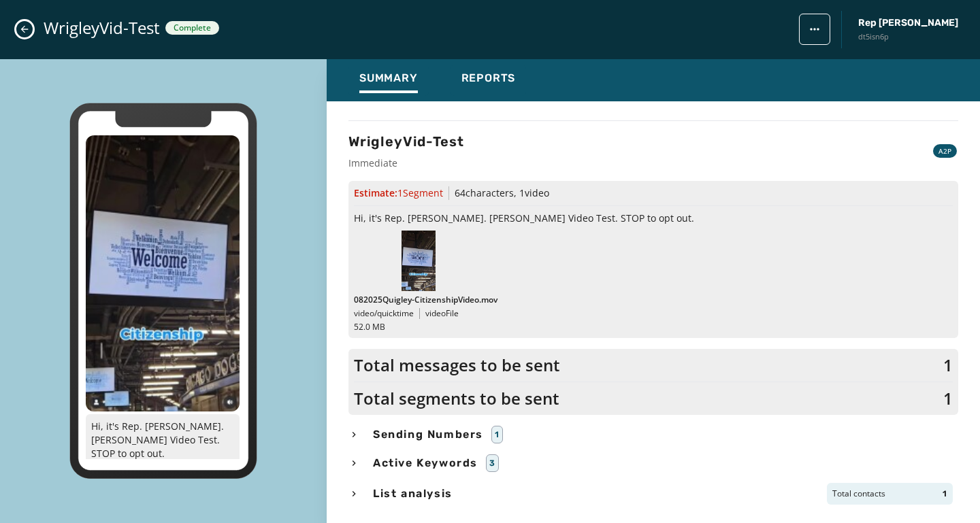 The image size is (980, 523). Describe the element at coordinates (654, 463) in the screenshot. I see `button: Active Keywords3` at that location.